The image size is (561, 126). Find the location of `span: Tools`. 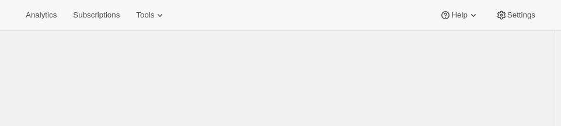

span: Tools is located at coordinates (145, 15).